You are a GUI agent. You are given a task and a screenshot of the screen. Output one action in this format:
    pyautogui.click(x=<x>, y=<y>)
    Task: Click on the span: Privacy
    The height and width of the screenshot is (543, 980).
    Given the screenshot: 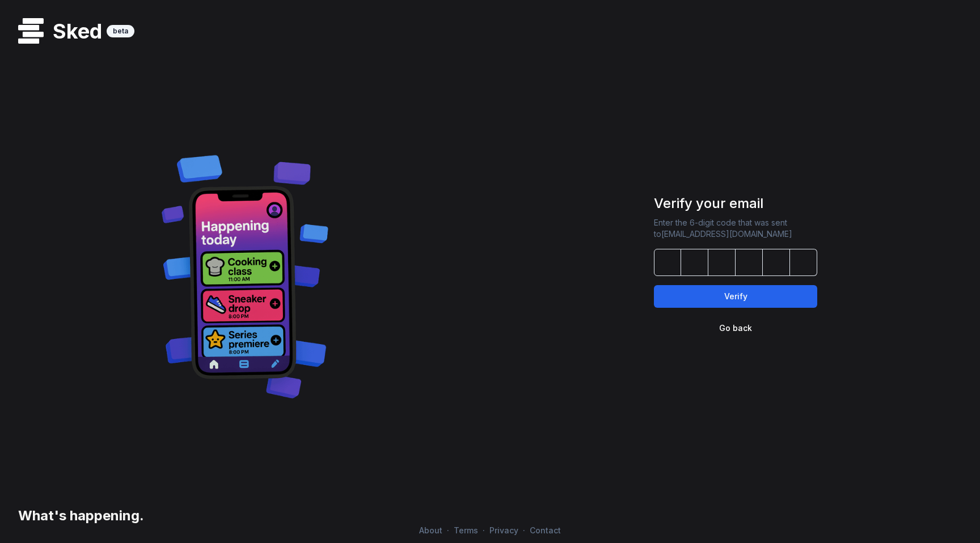 What is the action you would take?
    pyautogui.click(x=504, y=530)
    